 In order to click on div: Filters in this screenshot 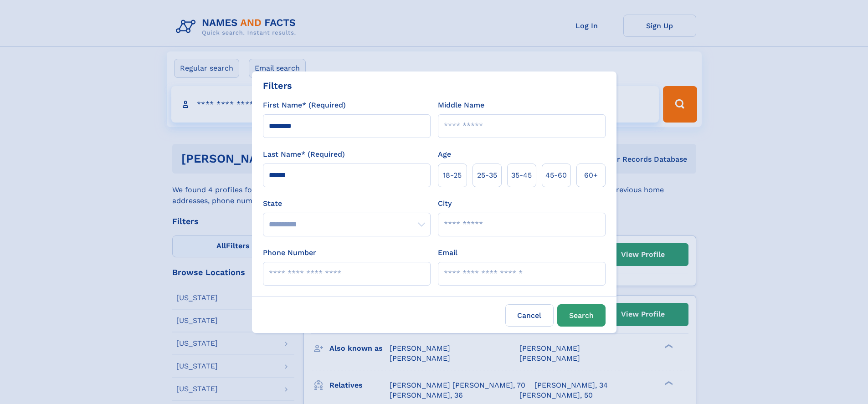, I will do `click(277, 85)`.